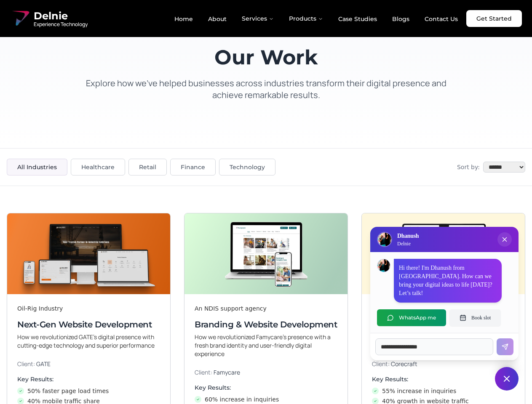 This screenshot has width=532, height=404. What do you see at coordinates (217, 19) in the screenshot?
I see `a: About` at bounding box center [217, 19].